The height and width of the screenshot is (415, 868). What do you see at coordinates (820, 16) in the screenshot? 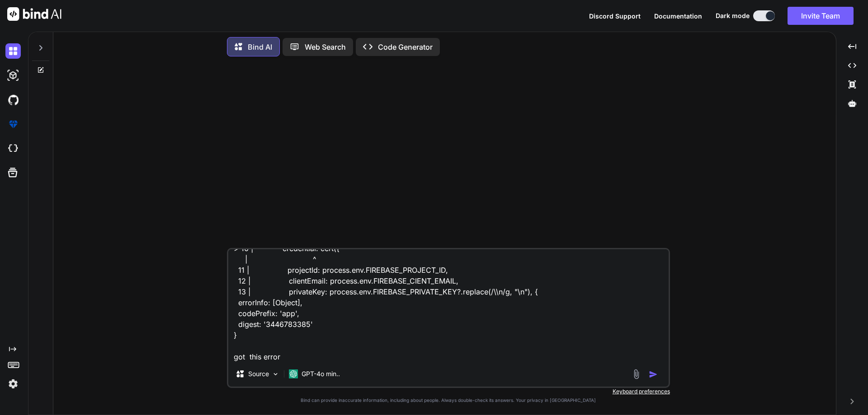
I see `button: Invite Team` at bounding box center [820, 16].